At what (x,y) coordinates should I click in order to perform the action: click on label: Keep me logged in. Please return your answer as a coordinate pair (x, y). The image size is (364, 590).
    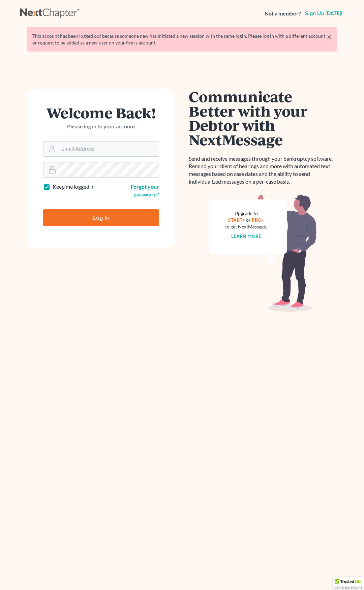
    Looking at the image, I should click on (74, 187).